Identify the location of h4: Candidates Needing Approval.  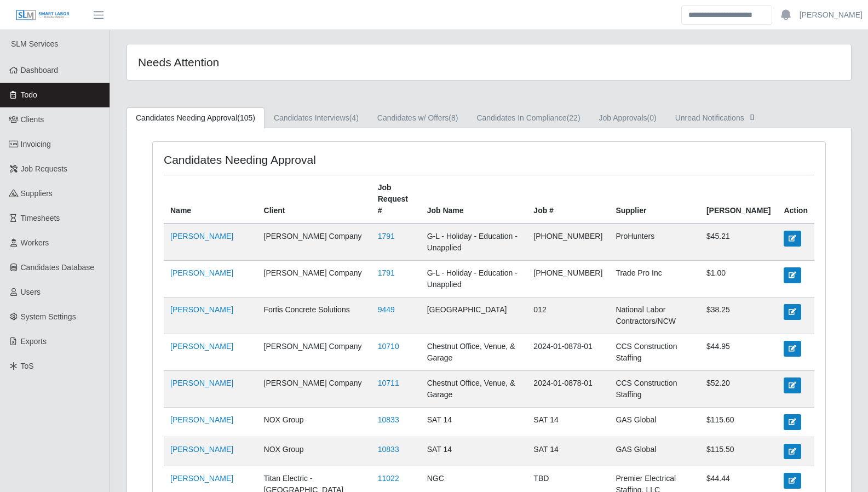
(294, 159).